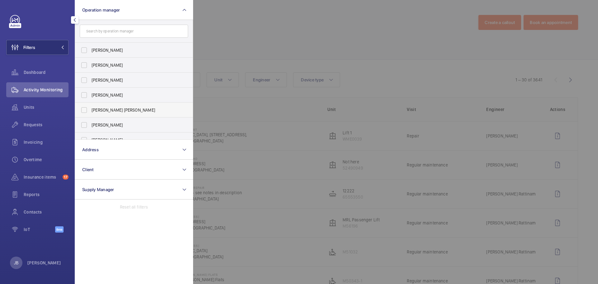  What do you see at coordinates (29, 47) in the screenshot?
I see `span: Filters` at bounding box center [29, 47].